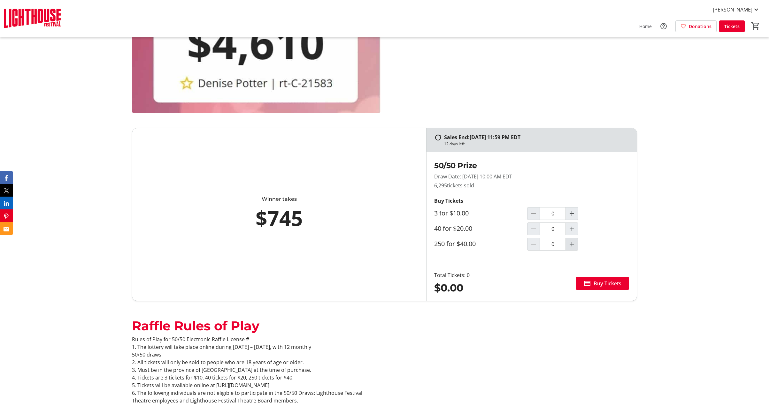 The width and height of the screenshot is (769, 406). I want to click on a: Home, so click(645, 26).